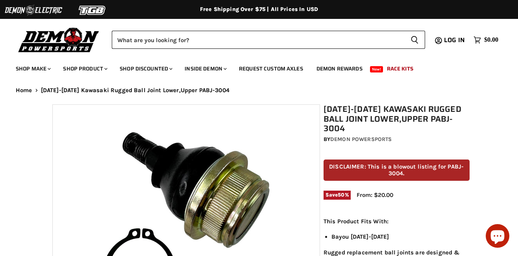 This screenshot has height=256, width=518. Describe the element at coordinates (454, 40) in the screenshot. I see `span: Log in` at that location.